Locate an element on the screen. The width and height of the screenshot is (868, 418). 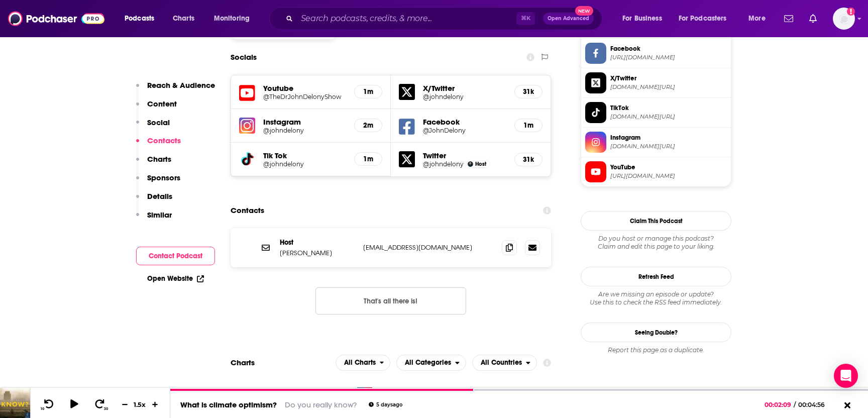
a: 4 is located at coordinates (254, 393).